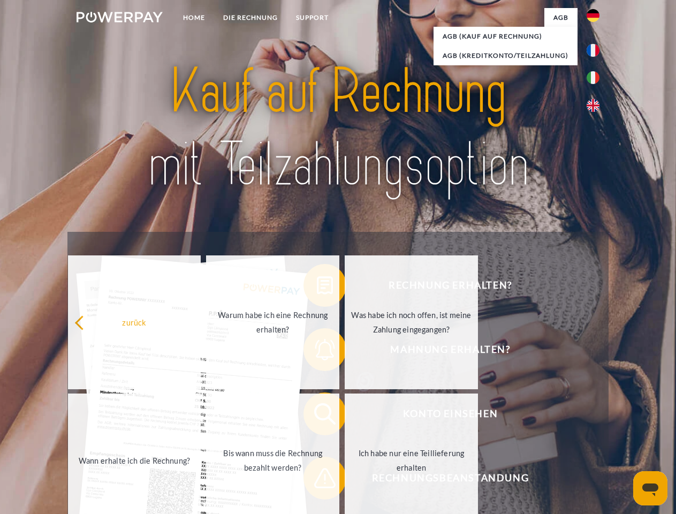 Image resolution: width=676 pixels, height=514 pixels. I want to click on a: DIE RECHNUNG, so click(251, 18).